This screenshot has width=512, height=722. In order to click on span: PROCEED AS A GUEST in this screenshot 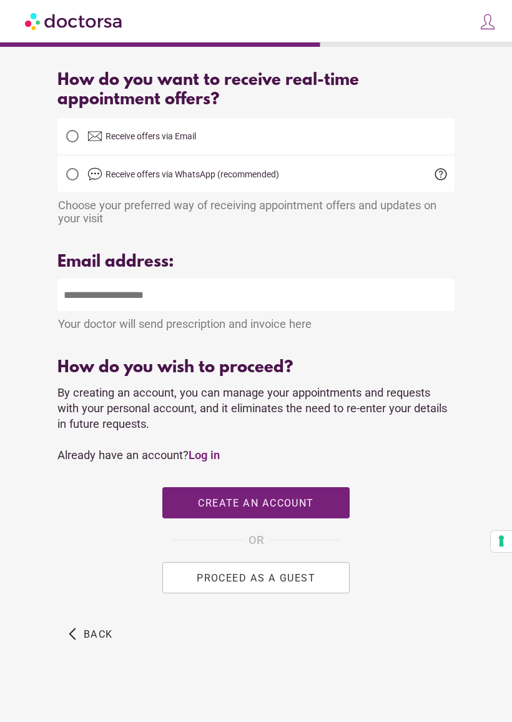, I will do `click(256, 577)`.